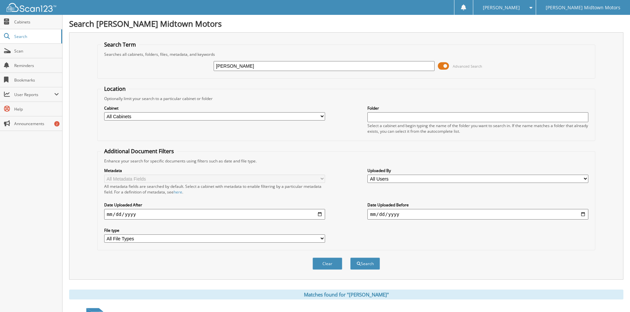 The image size is (630, 312). What do you see at coordinates (215, 230) in the screenshot?
I see `label: File type` at bounding box center [215, 230].